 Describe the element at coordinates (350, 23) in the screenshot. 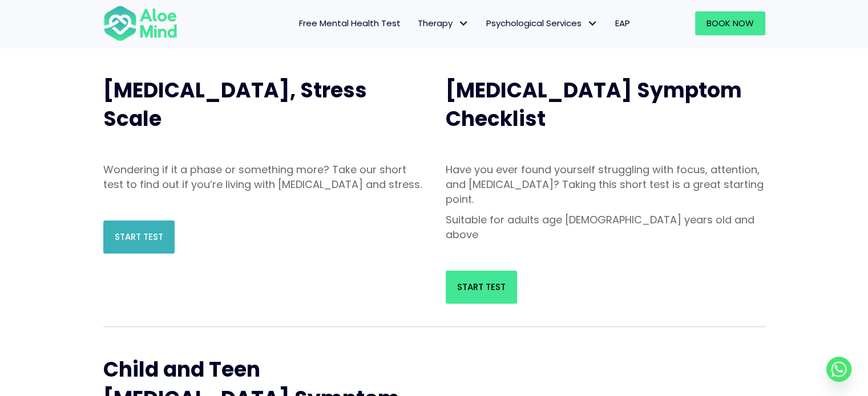

I see `a: Free Mental Health Test` at that location.